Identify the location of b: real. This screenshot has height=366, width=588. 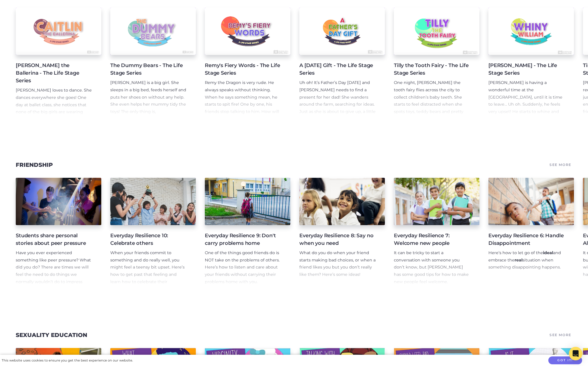
(519, 260).